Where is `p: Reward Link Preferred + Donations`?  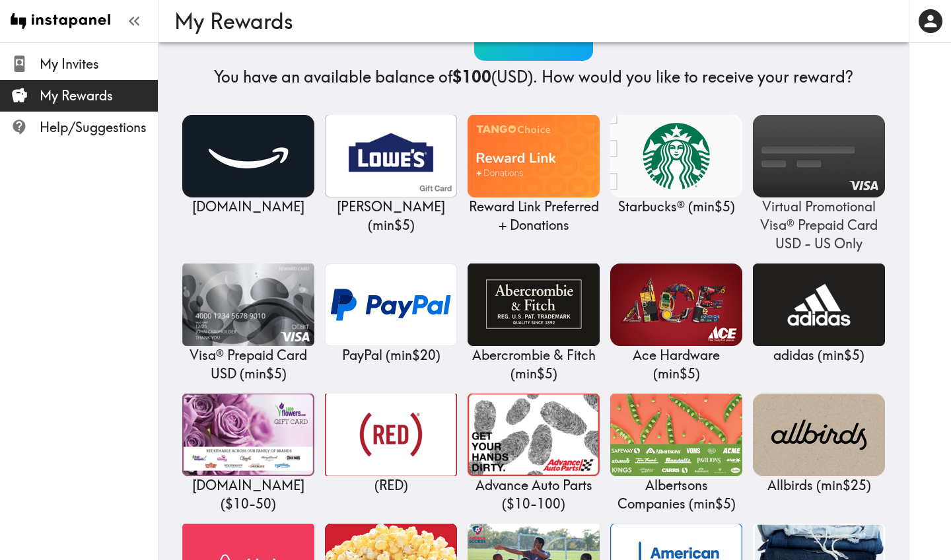 p: Reward Link Preferred + Donations is located at coordinates (534, 216).